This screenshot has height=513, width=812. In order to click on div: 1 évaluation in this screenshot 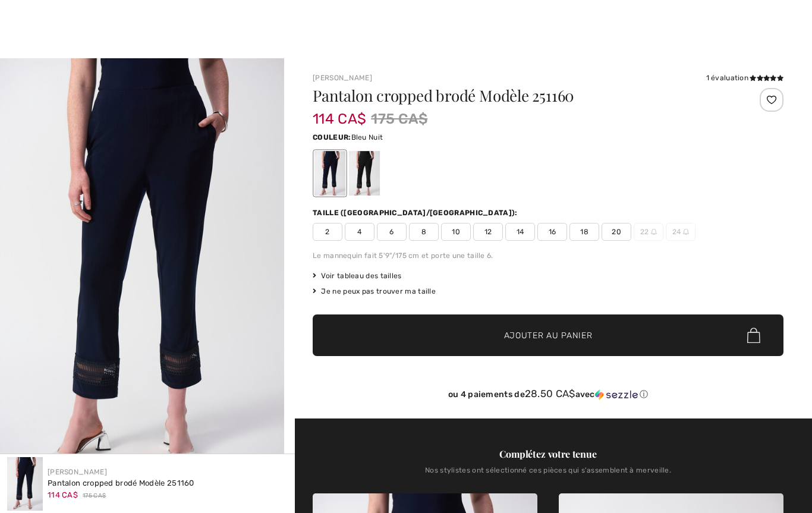, I will do `click(745, 78)`.